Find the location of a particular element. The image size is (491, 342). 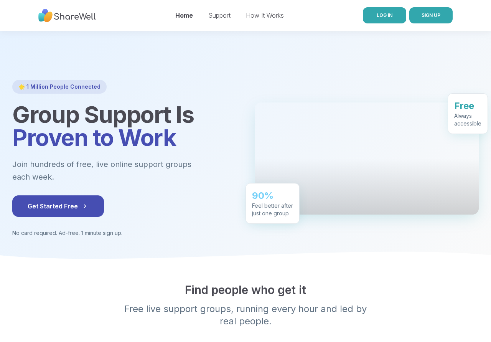

a: Home is located at coordinates (184, 15).